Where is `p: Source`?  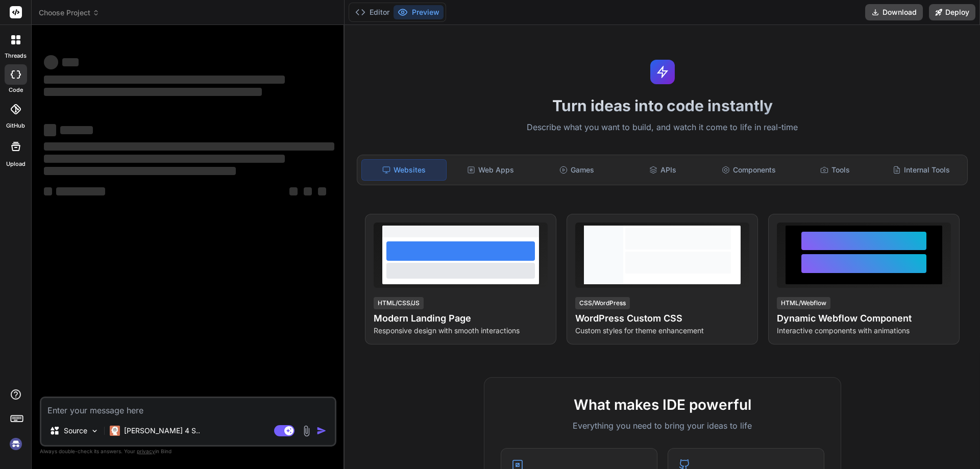
p: Source is located at coordinates (76, 431).